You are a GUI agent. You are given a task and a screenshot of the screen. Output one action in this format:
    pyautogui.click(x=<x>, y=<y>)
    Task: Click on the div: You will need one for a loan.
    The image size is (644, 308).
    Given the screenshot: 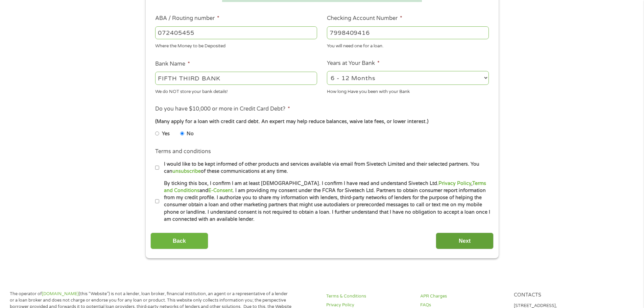 What is the action you would take?
    pyautogui.click(x=408, y=45)
    